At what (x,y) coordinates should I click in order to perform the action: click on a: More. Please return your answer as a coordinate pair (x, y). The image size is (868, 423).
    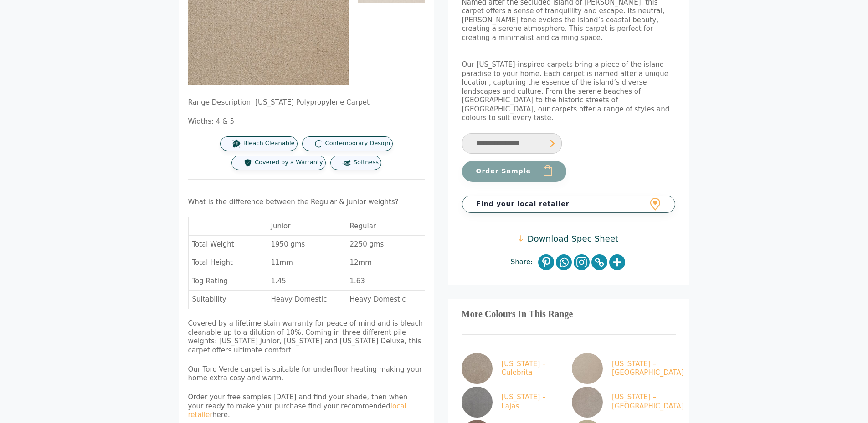
    Looking at the image, I should click on (616, 262).